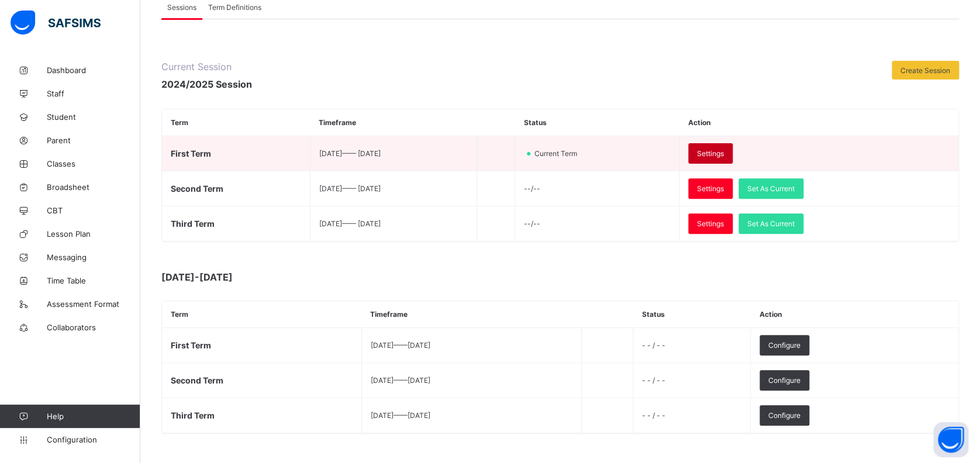 This screenshot has width=980, height=463. I want to click on span: Broadsheet, so click(94, 187).